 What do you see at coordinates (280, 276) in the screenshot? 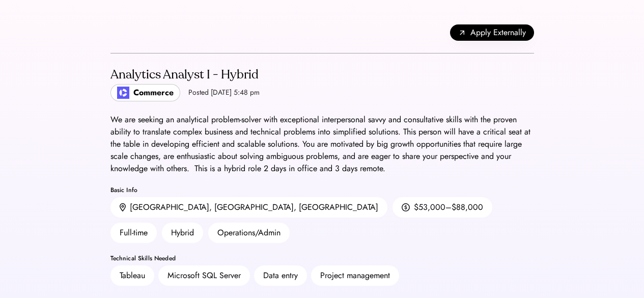
I see `div: Data entry` at bounding box center [280, 276].